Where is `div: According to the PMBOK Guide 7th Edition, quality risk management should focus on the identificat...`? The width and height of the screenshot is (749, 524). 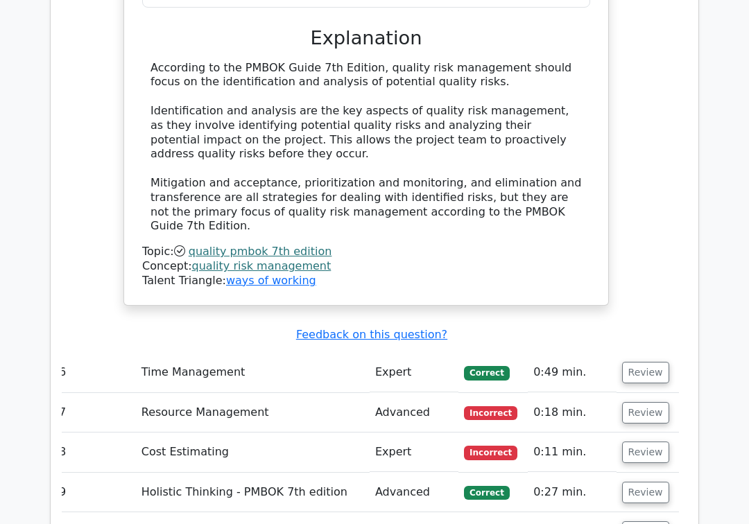 div: According to the PMBOK Guide 7th Edition, quality risk management should focus on the identificat... is located at coordinates (366, 148).